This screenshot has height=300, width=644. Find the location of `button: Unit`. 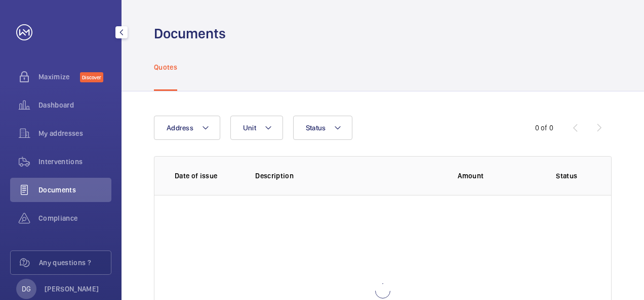

button: Unit is located at coordinates (257, 128).